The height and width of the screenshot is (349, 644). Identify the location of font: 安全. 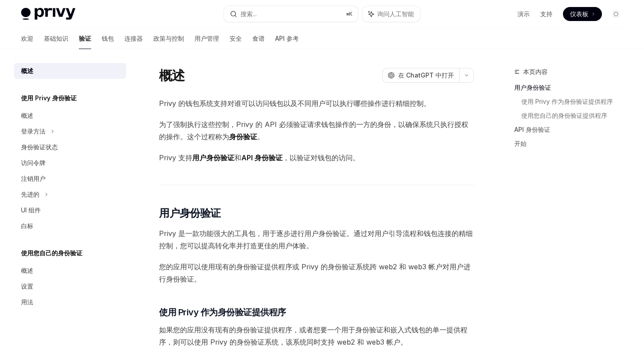
(236, 38).